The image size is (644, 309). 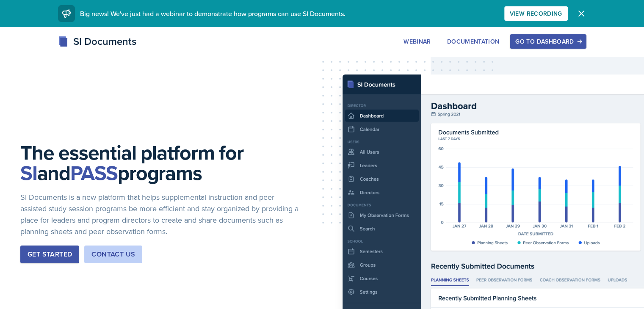 What do you see at coordinates (474, 41) in the screenshot?
I see `button: Documentation` at bounding box center [474, 41].